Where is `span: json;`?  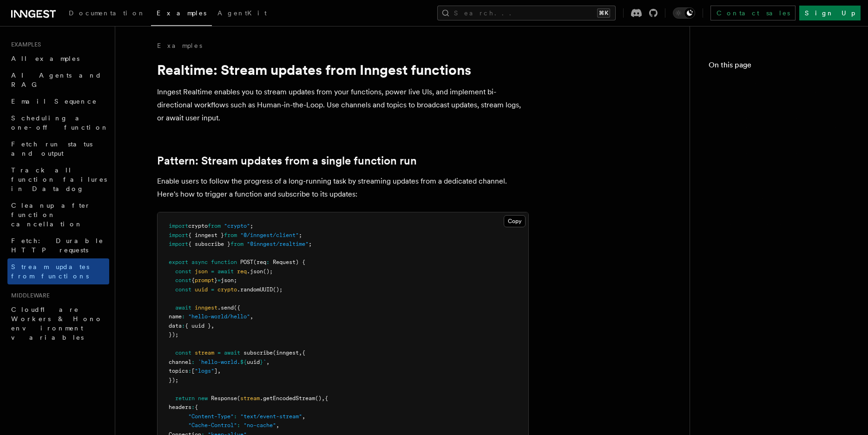 span: json; is located at coordinates (229, 280).